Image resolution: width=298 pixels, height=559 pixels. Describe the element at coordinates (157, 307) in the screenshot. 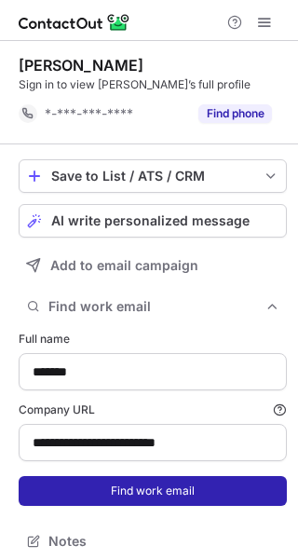

I see `span: Find work email` at that location.